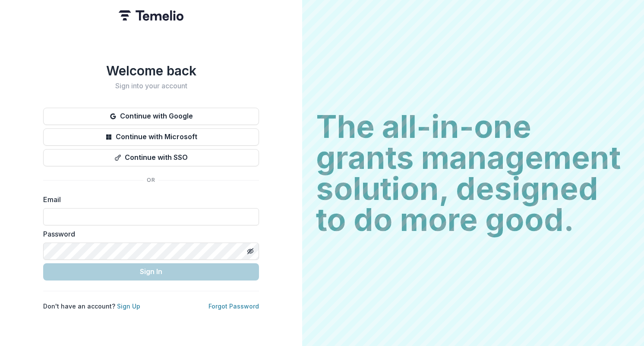 This screenshot has width=644, height=346. What do you see at coordinates (151, 116) in the screenshot?
I see `button: Continue with Google` at bounding box center [151, 116].